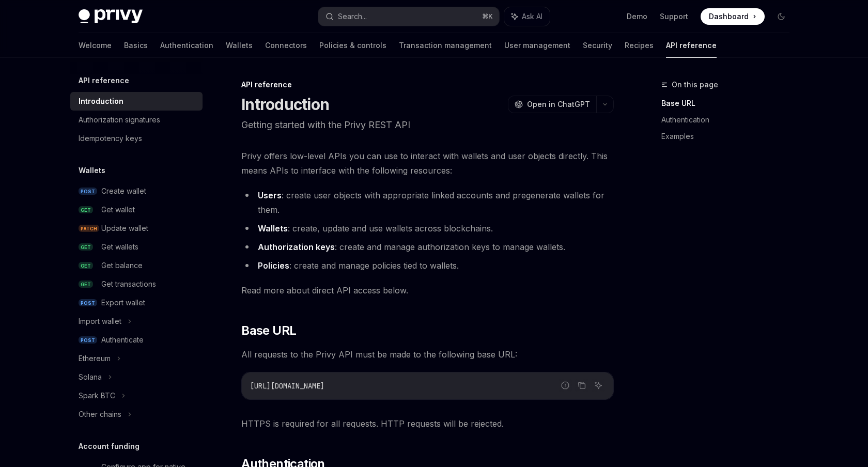 This screenshot has height=467, width=868. I want to click on li: : create, update and use wallets across blockchains., so click(427, 229).